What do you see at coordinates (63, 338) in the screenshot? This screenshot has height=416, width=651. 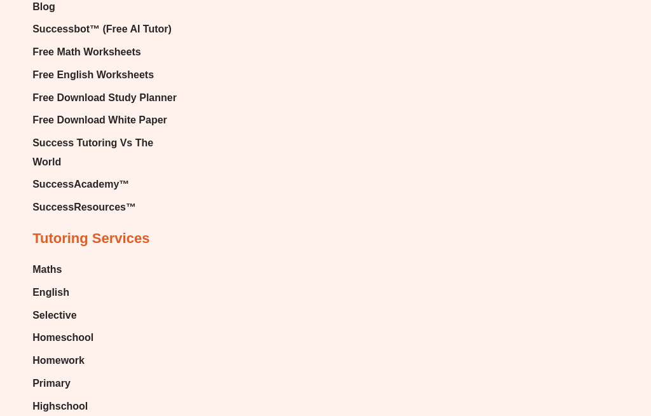 I see `span: Homeschool` at bounding box center [63, 338].